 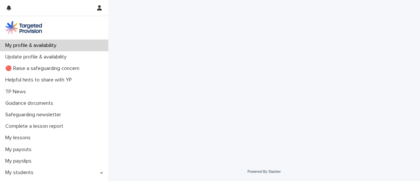 I want to click on p: Helpful hints to share with YP, so click(x=40, y=80).